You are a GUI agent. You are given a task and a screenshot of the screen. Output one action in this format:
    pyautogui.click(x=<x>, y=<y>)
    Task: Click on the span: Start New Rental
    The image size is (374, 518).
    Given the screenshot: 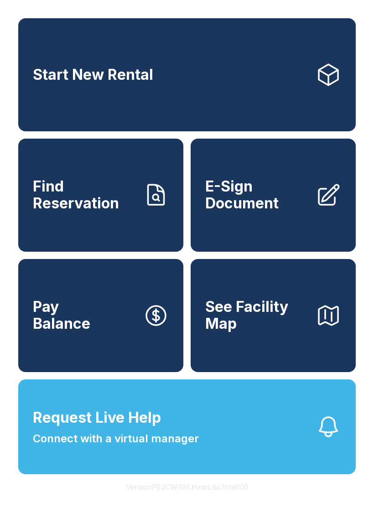 What is the action you would take?
    pyautogui.click(x=93, y=75)
    